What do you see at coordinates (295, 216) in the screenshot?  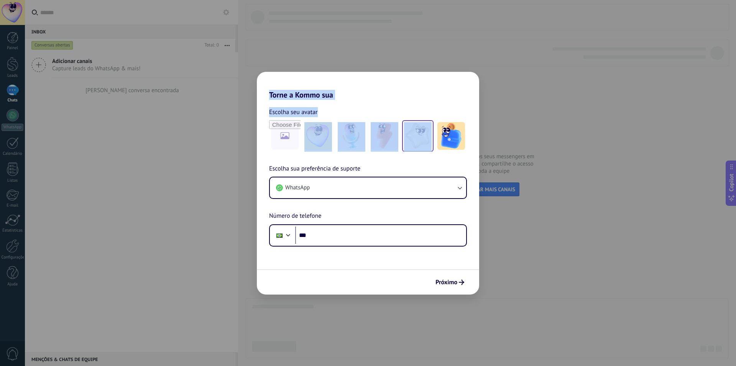 I see `span: Número de telefone` at bounding box center [295, 216].